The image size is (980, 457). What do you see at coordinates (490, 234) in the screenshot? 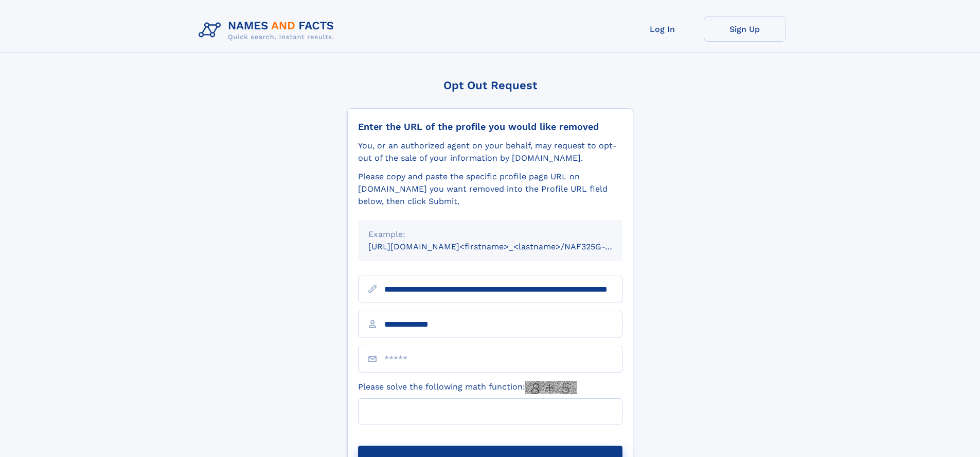
I see `div: Example:` at bounding box center [490, 234].